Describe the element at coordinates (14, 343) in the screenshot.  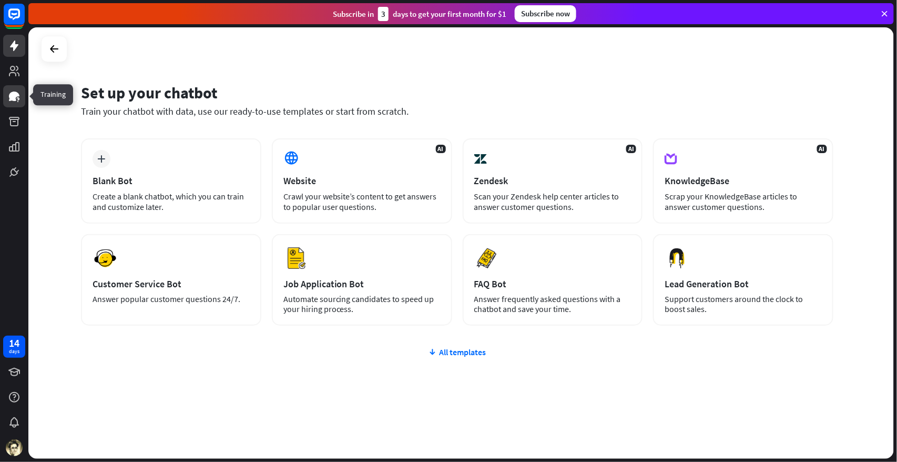
I see `div: 14` at that location.